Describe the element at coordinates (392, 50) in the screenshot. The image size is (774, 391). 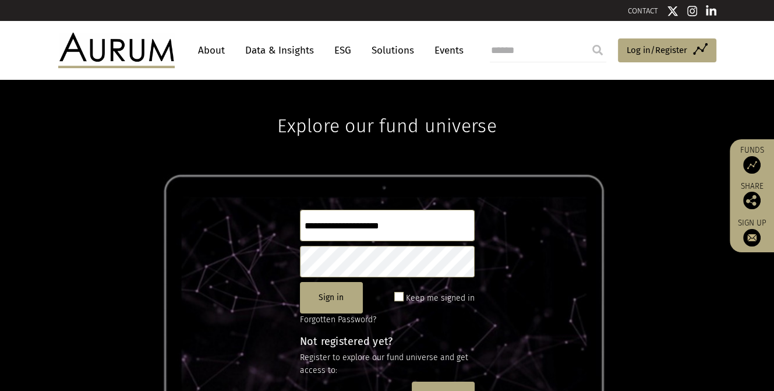
I see `a: Solutions` at that location.